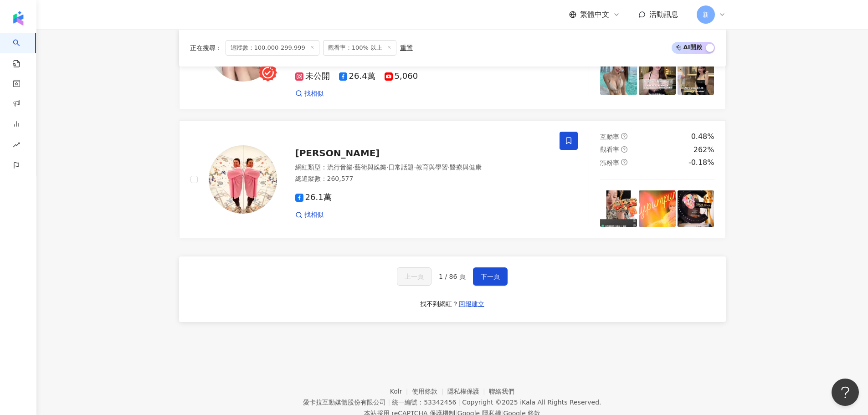 The image size is (868, 415). Describe the element at coordinates (466, 167) in the screenshot. I see `span: 醫療與健康` at that location.